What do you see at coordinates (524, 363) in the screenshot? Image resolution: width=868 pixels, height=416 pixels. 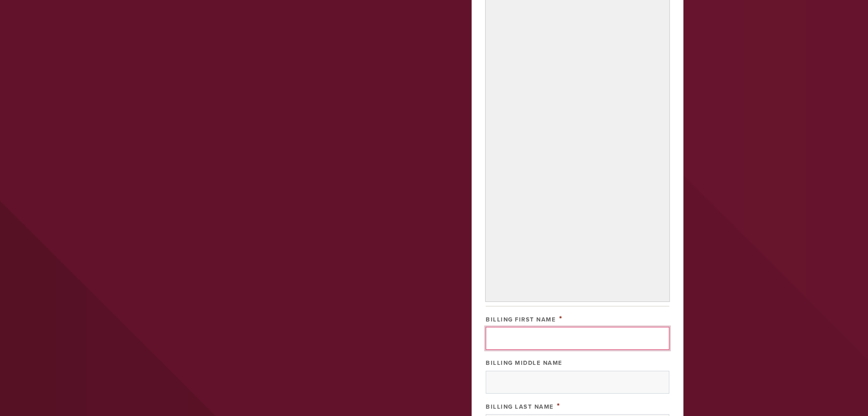 I see `label: Billing Middle Name` at bounding box center [524, 363].